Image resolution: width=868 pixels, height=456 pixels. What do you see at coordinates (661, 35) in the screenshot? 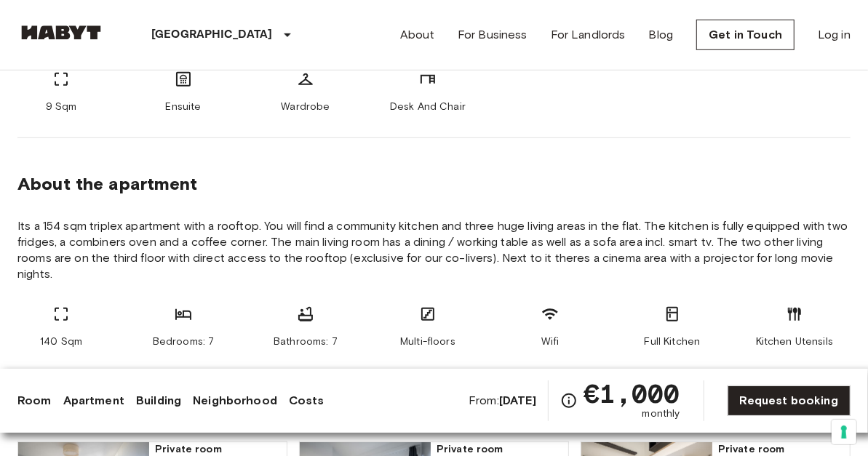
I see `a: Blog` at bounding box center [661, 35].